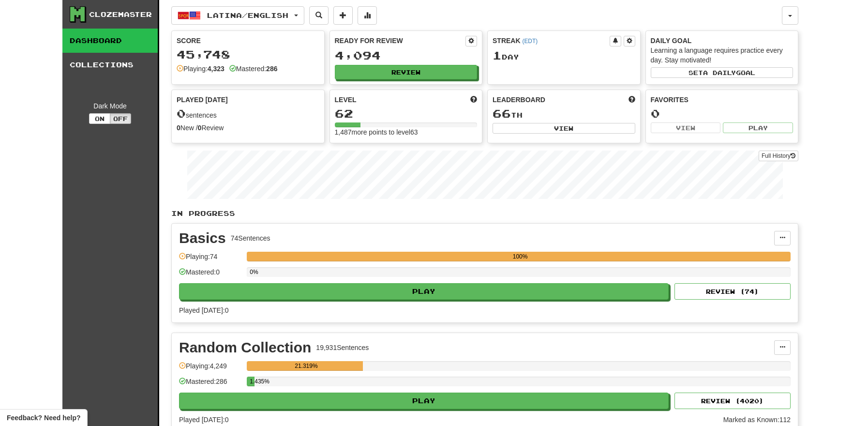 This screenshot has width=868, height=426. Describe the element at coordinates (248, 54) in the screenshot. I see `div: 45,748` at that location.